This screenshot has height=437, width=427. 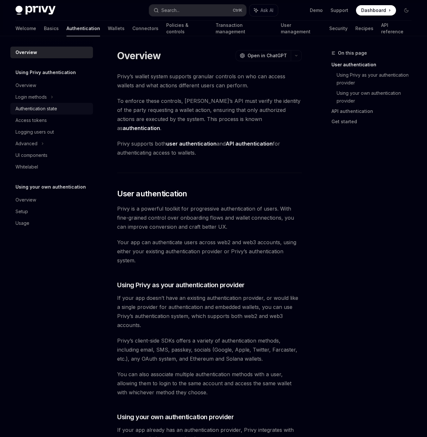 I want to click on span: Your app can authenticate users across web2 and web3 accounts, using either your existing authent..., so click(x=210, y=251).